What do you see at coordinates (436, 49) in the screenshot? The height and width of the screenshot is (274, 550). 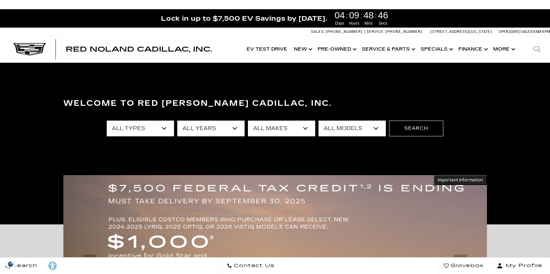 I see `a: Specials` at bounding box center [436, 49].